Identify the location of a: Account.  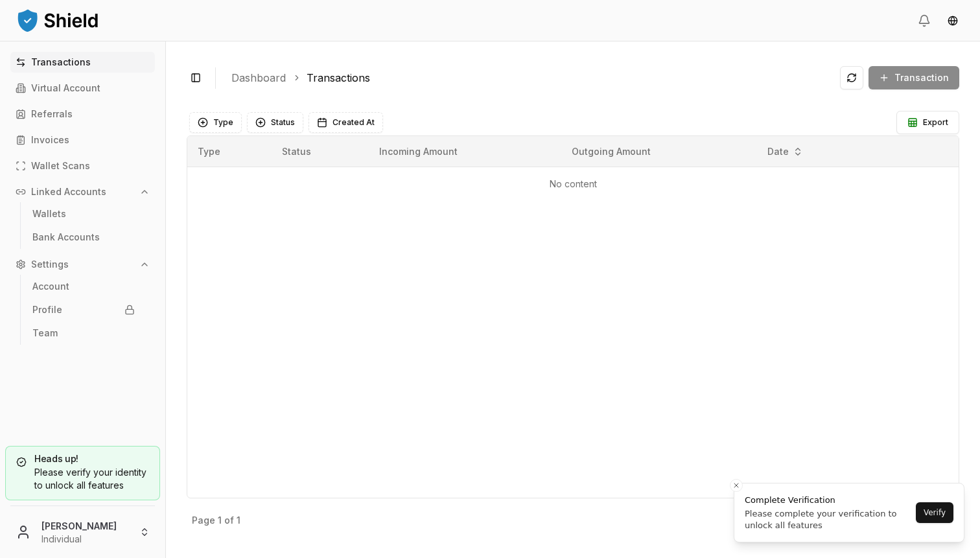
(83, 287).